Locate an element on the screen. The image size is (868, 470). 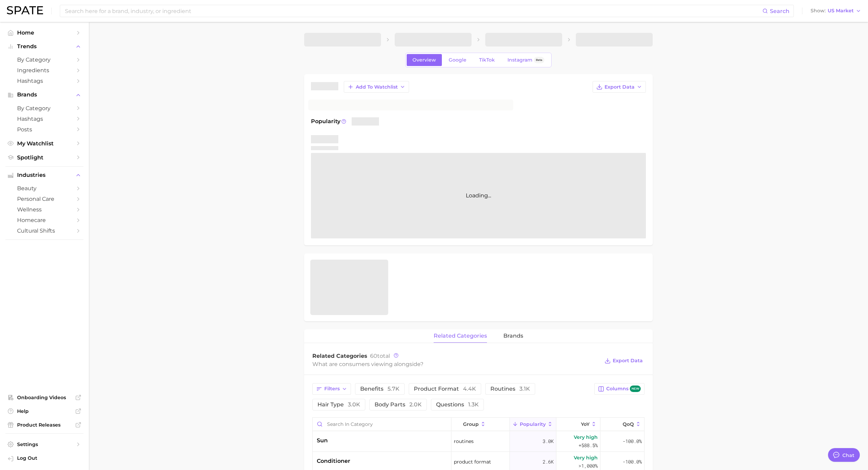
span: Search is located at coordinates (780, 11).